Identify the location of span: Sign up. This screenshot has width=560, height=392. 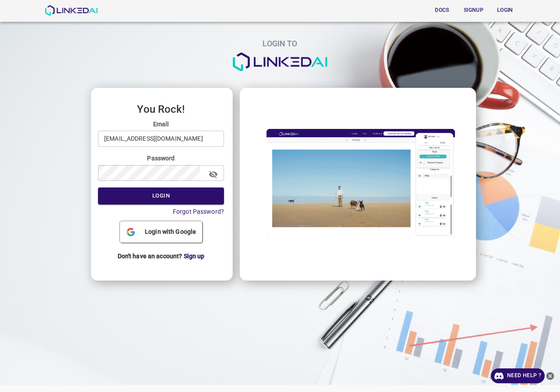
(194, 257).